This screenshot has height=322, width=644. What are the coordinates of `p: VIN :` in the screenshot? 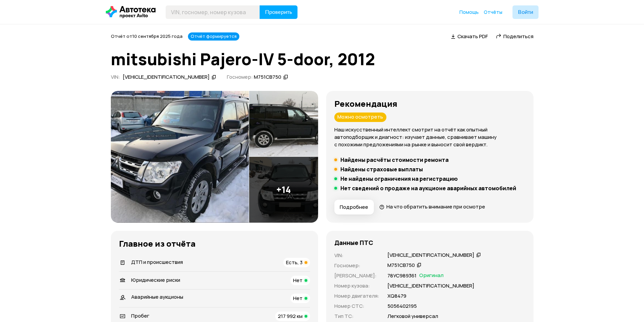 It's located at (357, 256).